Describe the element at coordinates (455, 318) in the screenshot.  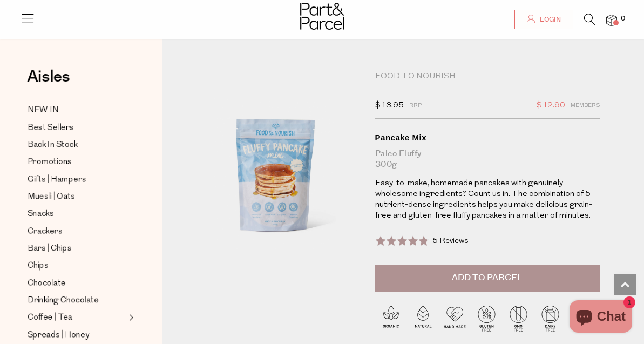
I see `img: P_P-ICONS-Live_Bec_V11_Handmade.svg` at that location.